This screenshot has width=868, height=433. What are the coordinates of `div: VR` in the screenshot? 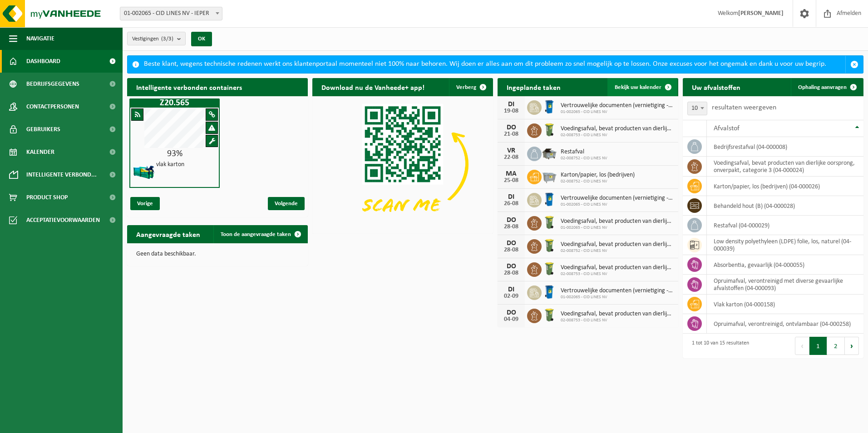 It's located at (511, 151).